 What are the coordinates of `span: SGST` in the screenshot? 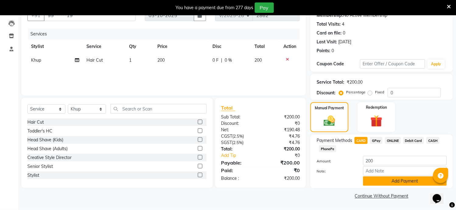 It's located at (227, 142).